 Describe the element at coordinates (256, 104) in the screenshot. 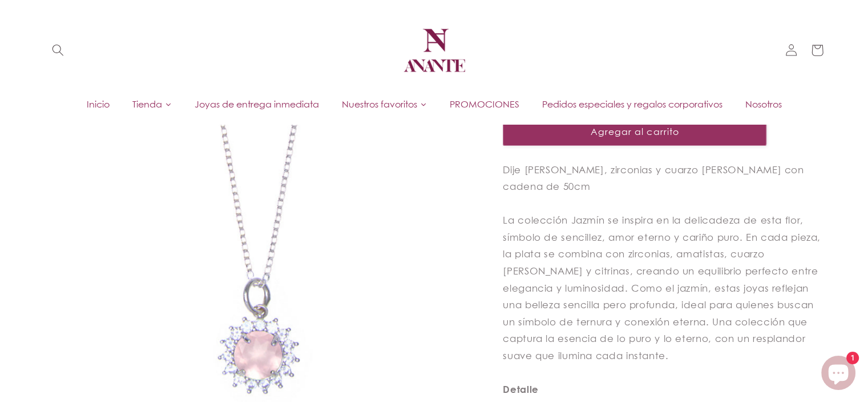

I see `a: Joyas de entrega inmediata` at that location.